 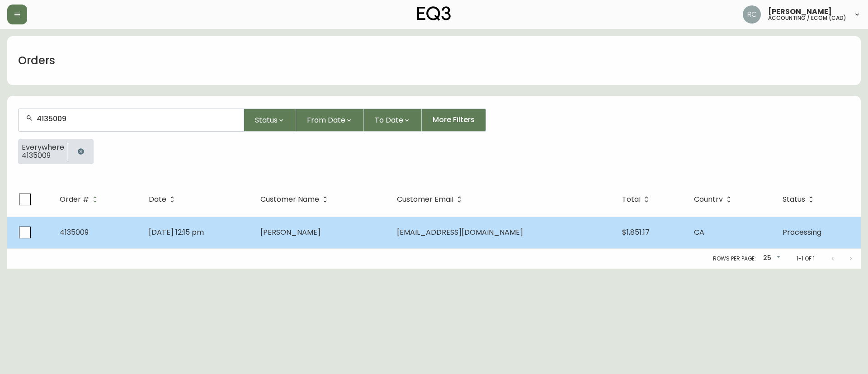 What do you see at coordinates (699, 232) in the screenshot?
I see `span: CA` at bounding box center [699, 232].